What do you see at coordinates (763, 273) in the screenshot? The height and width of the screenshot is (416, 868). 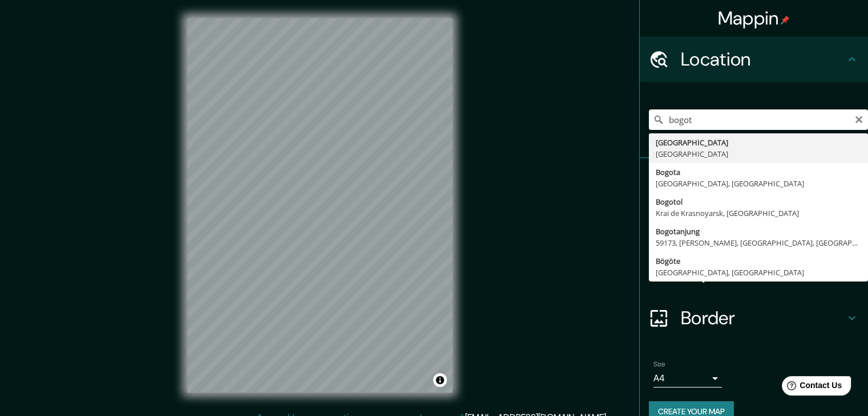 I see `h4: Layout` at bounding box center [763, 273].